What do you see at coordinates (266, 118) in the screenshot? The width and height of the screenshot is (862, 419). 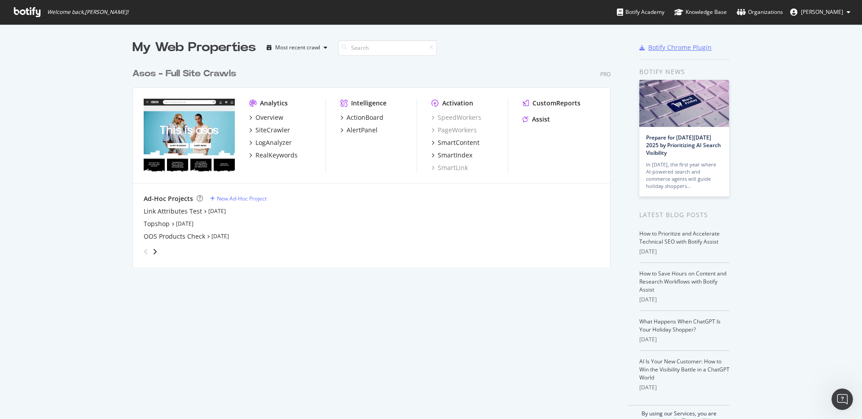 I see `a: Overview` at bounding box center [266, 118].